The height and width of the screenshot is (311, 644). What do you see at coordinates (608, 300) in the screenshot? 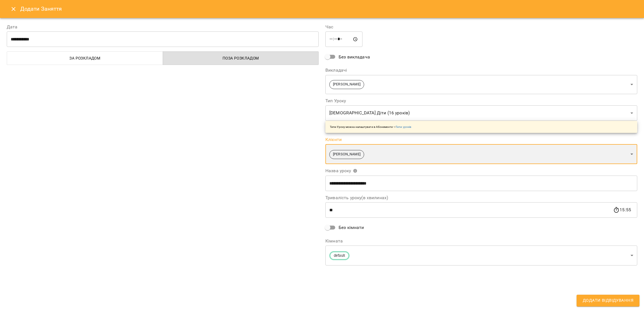
I see `span: Додати Відвідування` at bounding box center [608, 300].